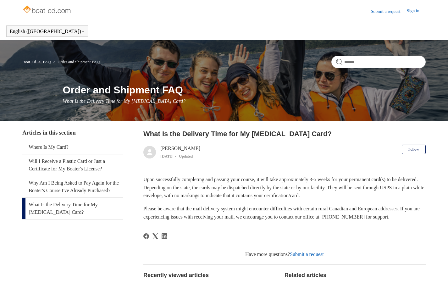  Describe the element at coordinates (29, 62) in the screenshot. I see `a: Boat-Ed` at that location.